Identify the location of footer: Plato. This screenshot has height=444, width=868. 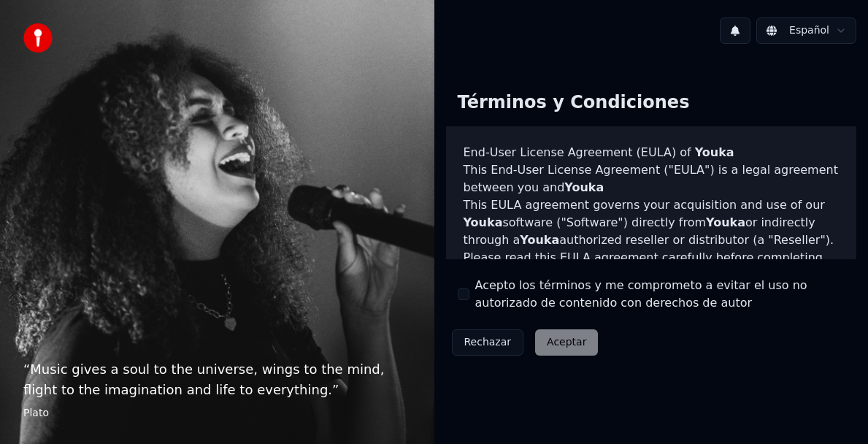
(217, 413).